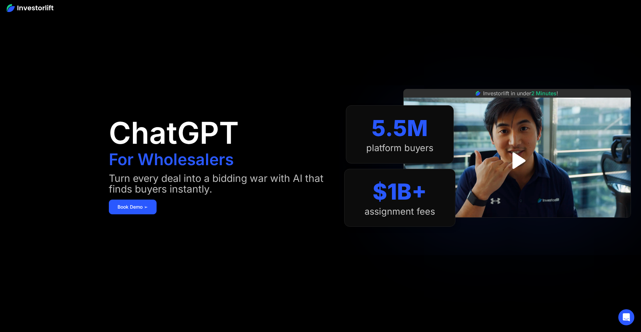 Image resolution: width=641 pixels, height=332 pixels. I want to click on h1: For Wholesalers, so click(171, 159).